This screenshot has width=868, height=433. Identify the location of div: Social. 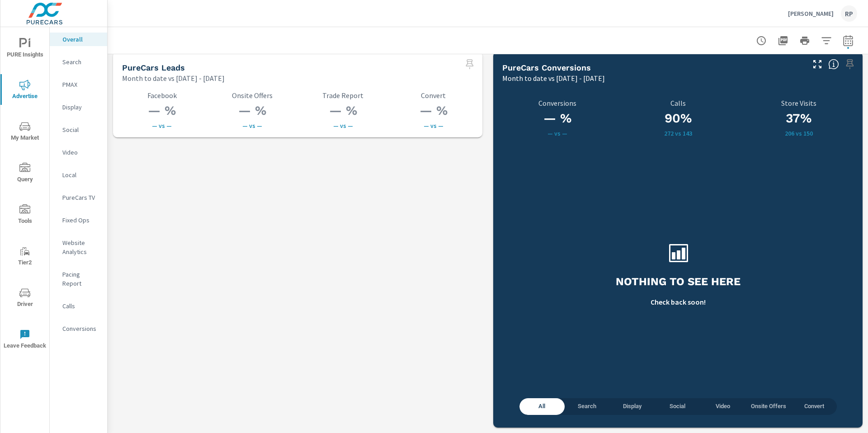
(78, 130).